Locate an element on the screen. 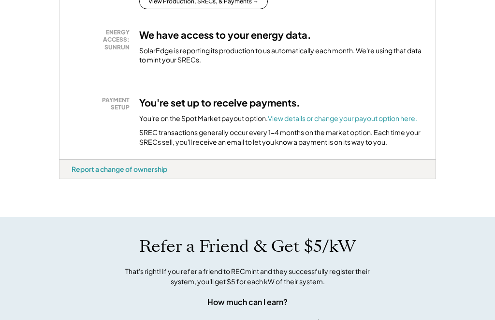  div: You're on the Spot Market payout option. is located at coordinates (278, 118).